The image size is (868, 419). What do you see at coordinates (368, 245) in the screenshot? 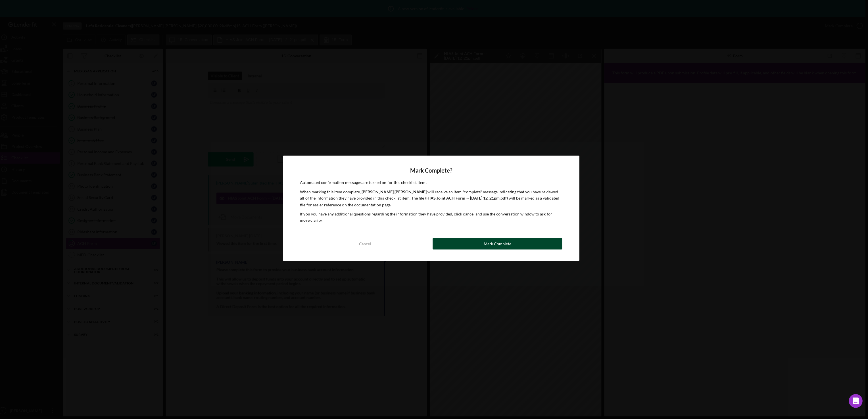
I see `button: Cancel` at bounding box center [368, 245].